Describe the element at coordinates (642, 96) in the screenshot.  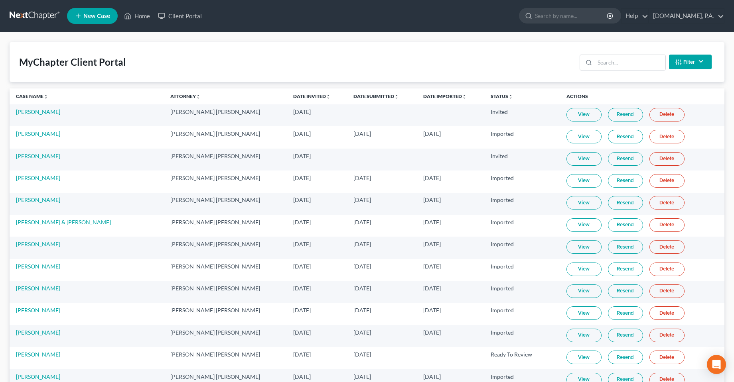
I see `th: Actions` at that location.